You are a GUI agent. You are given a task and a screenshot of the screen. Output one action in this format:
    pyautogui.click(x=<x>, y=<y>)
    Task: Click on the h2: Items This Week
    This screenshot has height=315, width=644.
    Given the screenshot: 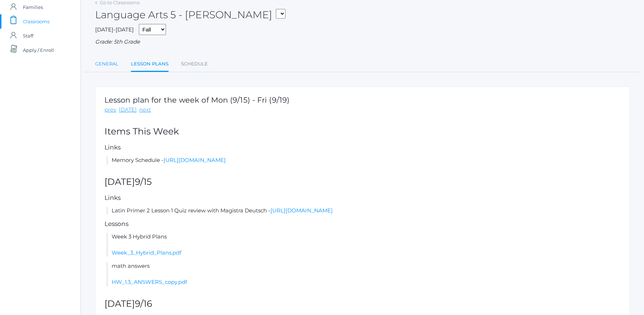 What is the action you would take?
    pyautogui.click(x=363, y=131)
    